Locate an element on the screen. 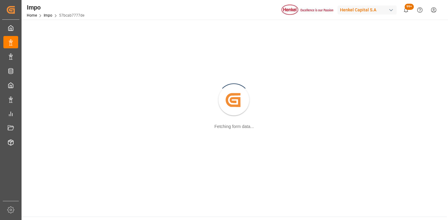  a: Impo is located at coordinates (48, 15).